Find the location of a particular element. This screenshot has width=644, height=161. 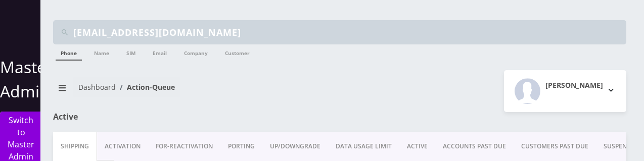

a: CUSTOMERS PAST DUE is located at coordinates (555, 147).